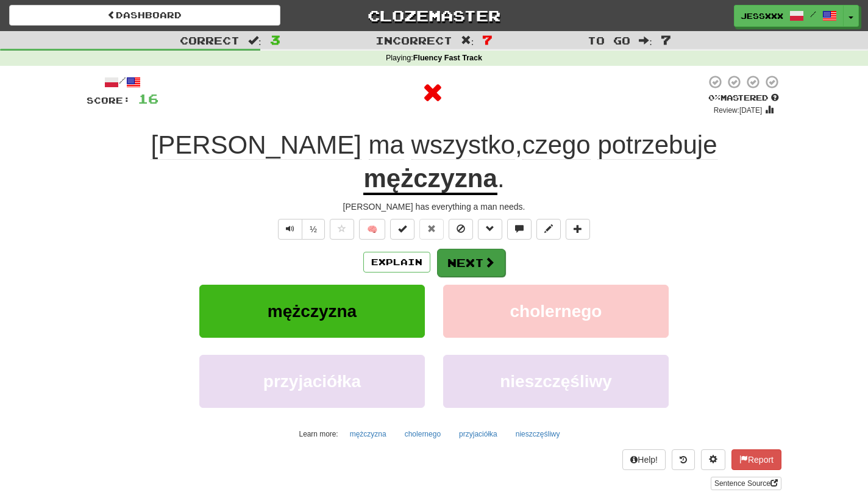 The width and height of the screenshot is (868, 492). Describe the element at coordinates (434, 16) in the screenshot. I see `a: Clozemaster` at that location.